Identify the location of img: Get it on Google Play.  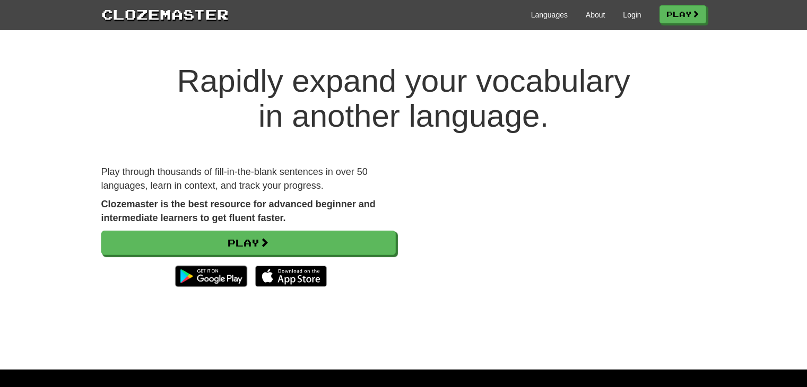
(211, 277).